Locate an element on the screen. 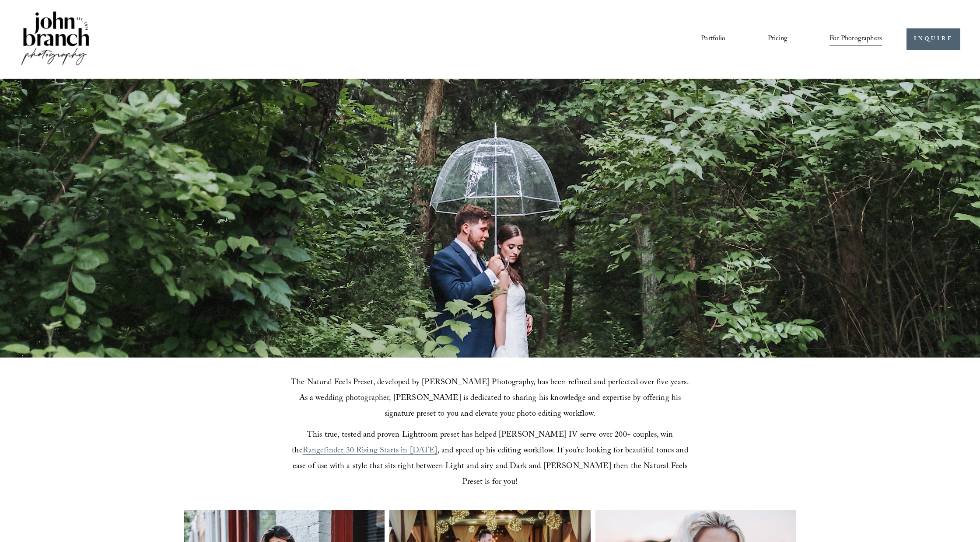 Image resolution: width=980 pixels, height=542 pixels. span: For Photographers is located at coordinates (855, 39).